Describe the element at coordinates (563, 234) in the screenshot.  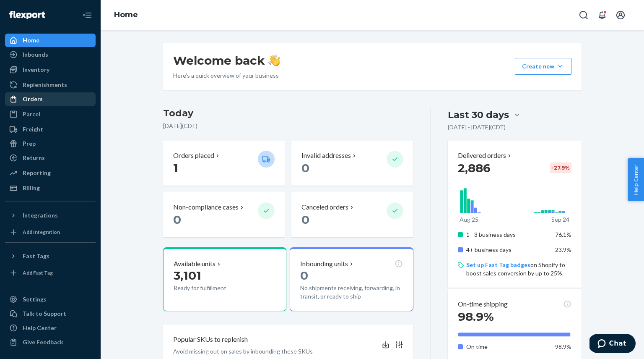
I see `span: 76.1%` at that location.